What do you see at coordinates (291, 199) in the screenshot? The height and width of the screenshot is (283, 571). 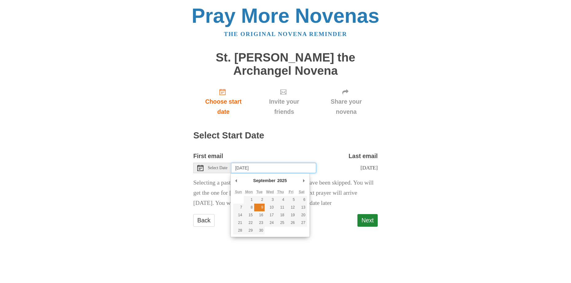 I see `button: 5` at bounding box center [291, 199].